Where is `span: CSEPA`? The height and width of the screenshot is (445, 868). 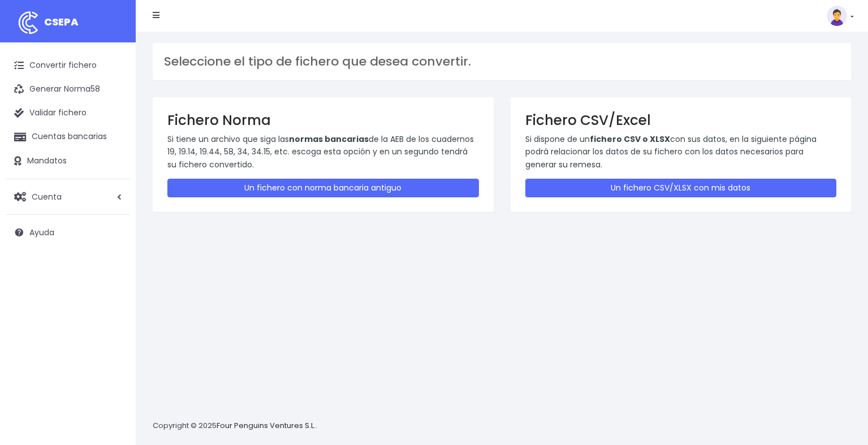 span: CSEPA is located at coordinates (61, 21).